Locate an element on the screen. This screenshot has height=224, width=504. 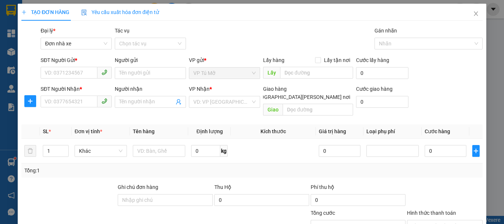
label: Ghi chú đơn hàng is located at coordinates (138, 187).